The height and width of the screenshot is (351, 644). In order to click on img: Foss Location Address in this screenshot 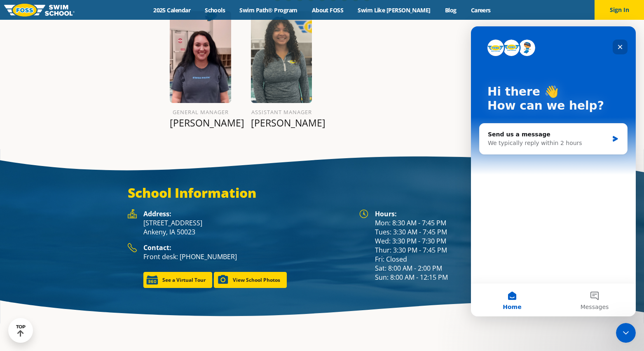, I will do `click(132, 214)`.